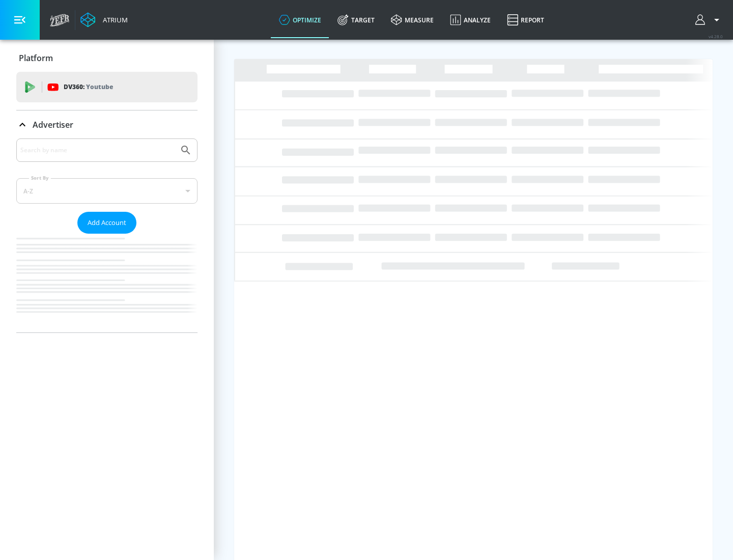 This screenshot has height=560, width=733. What do you see at coordinates (88, 87) in the screenshot?
I see `p: DV360:` at bounding box center [88, 87].